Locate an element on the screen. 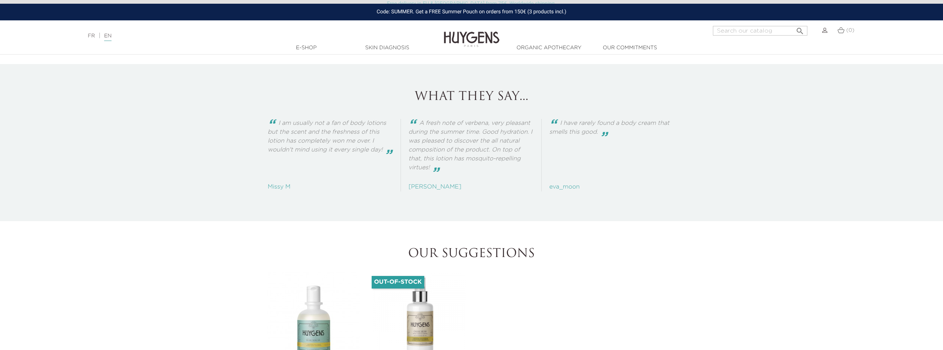  a: Our commitments is located at coordinates (630, 48).